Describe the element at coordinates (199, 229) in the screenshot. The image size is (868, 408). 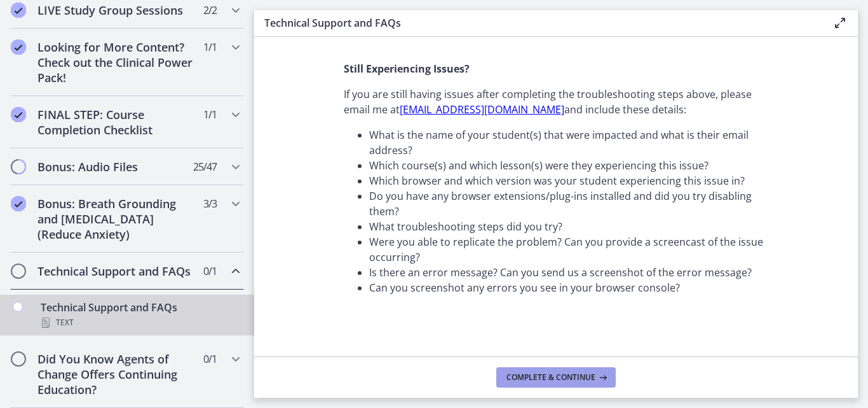
I see `div: Playbar` at that location.